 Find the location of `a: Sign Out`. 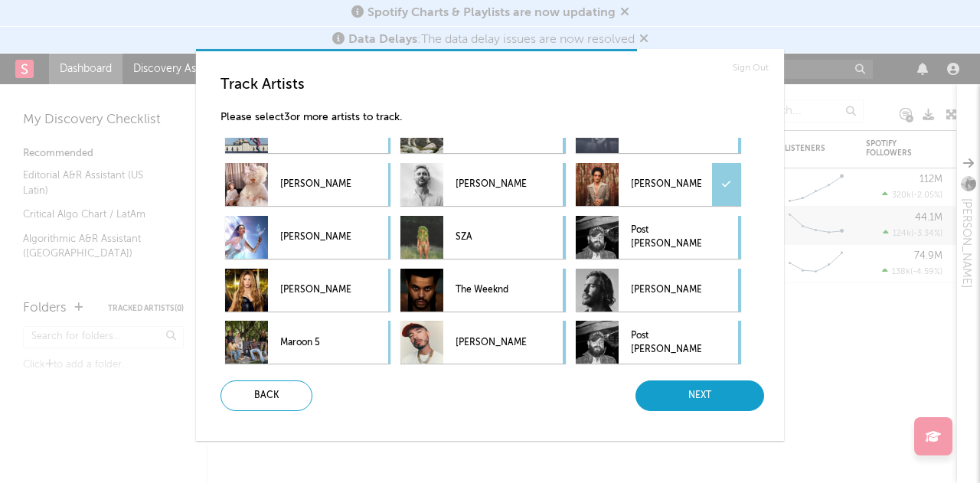

a: Sign Out is located at coordinates (750, 68).